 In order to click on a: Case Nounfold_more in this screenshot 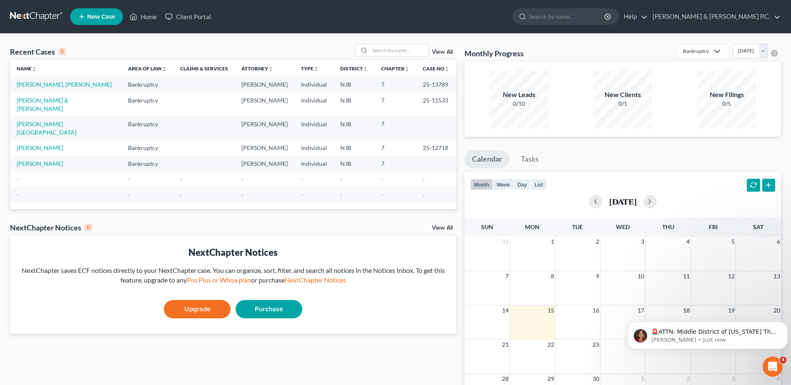, I will do `click(436, 68)`.